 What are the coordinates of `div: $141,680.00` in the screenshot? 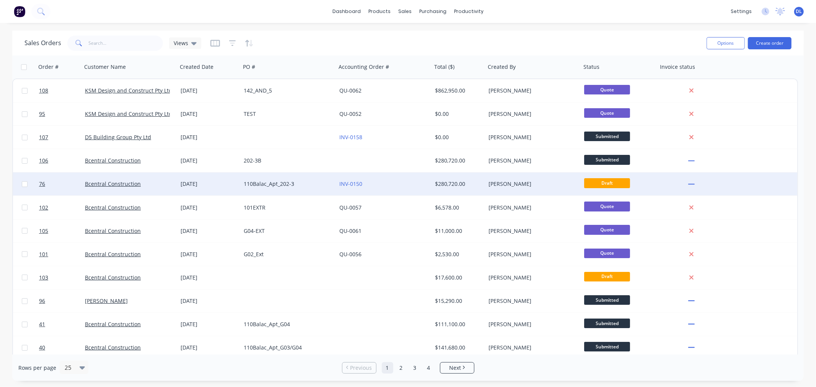 It's located at (458, 348).